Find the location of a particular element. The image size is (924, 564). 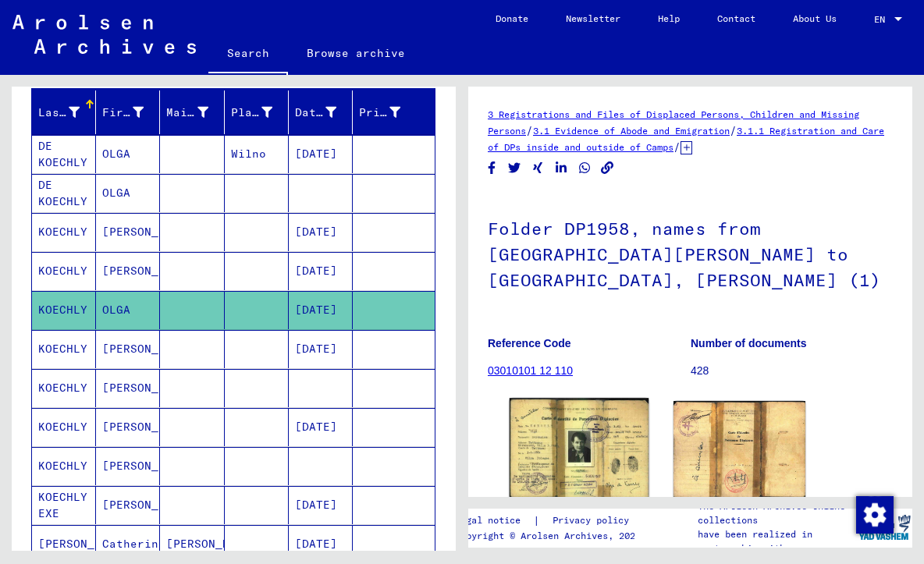

p: Copyright © Arolsen Archives, 2021 is located at coordinates (551, 536).